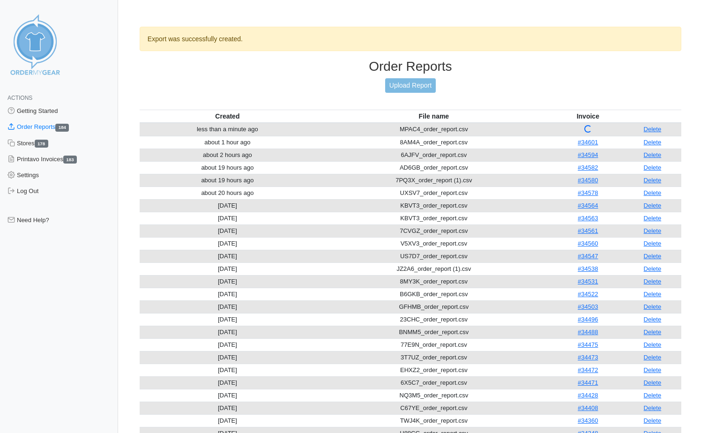 This screenshot has height=433, width=708. What do you see at coordinates (588, 218) in the screenshot?
I see `a: #34563` at bounding box center [588, 218].